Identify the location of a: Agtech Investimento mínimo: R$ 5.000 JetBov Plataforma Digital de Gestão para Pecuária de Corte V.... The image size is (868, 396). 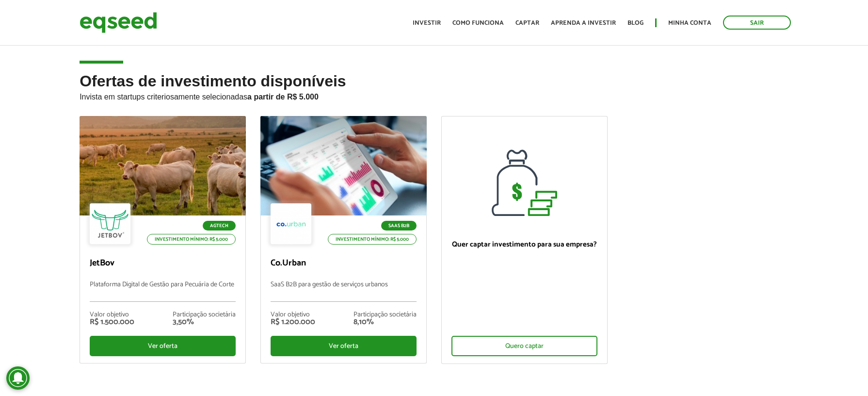
(162, 240).